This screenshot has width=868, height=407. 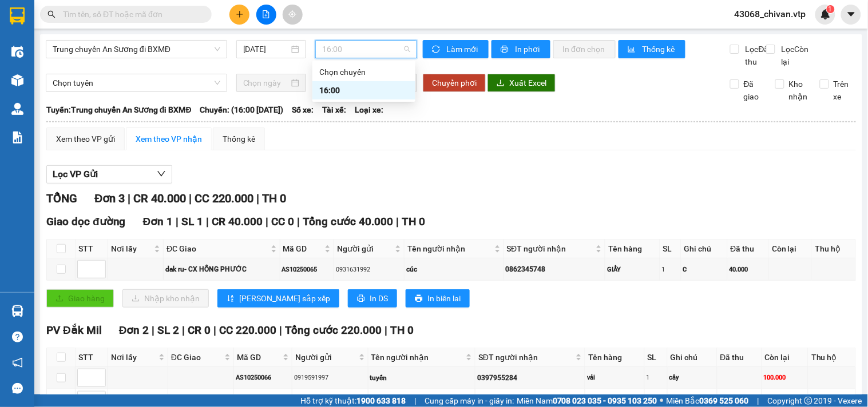 I want to click on span: Chọn tuyến, so click(x=136, y=83).